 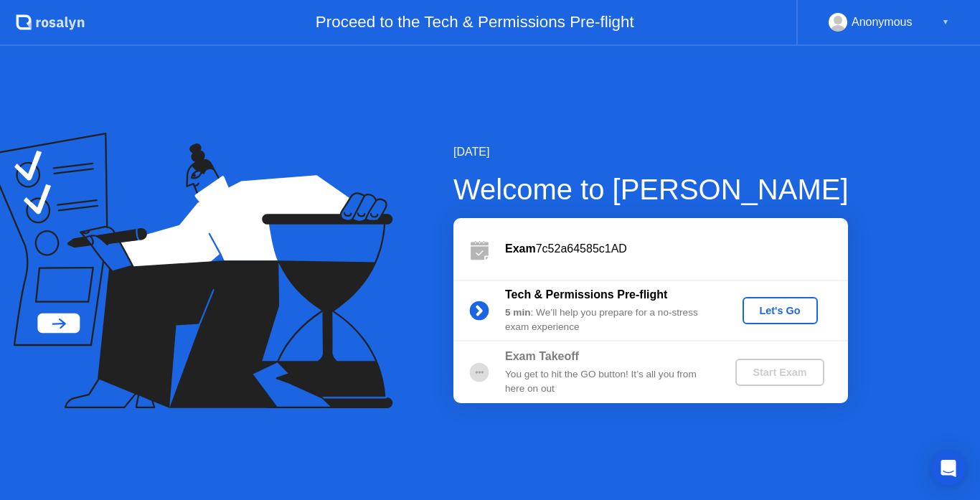 I want to click on b: Exam Takeoff, so click(x=542, y=356).